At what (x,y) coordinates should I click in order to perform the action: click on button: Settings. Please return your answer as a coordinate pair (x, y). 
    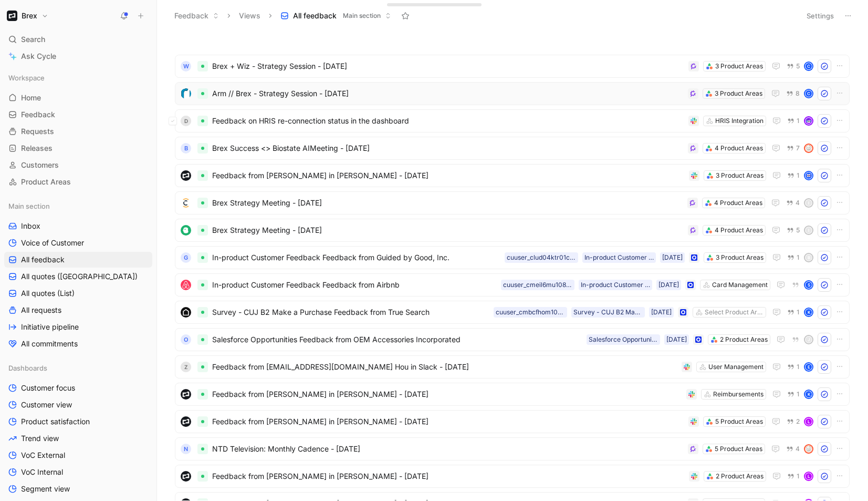
    Looking at the image, I should click on (820, 16).